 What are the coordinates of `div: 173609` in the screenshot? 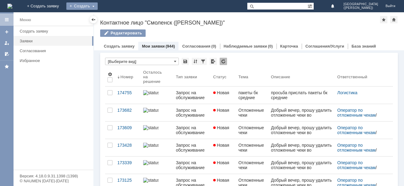 It's located at (128, 128).